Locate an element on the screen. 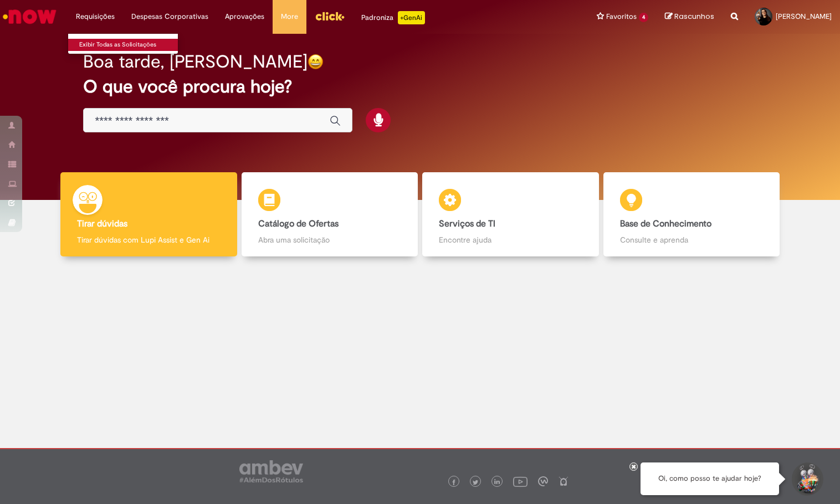 The width and height of the screenshot is (840, 504). img: logo_footer_youtube.png is located at coordinates (520, 482).